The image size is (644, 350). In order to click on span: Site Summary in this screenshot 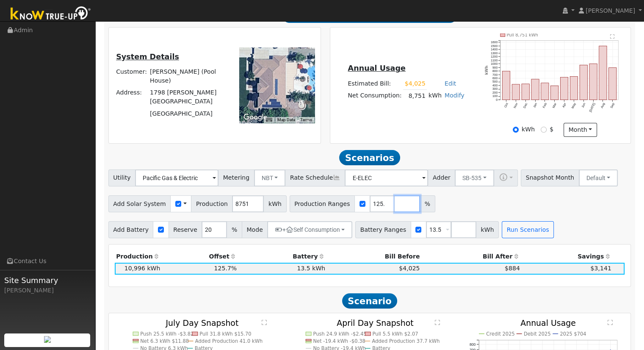, I will do `click(48, 280)`.